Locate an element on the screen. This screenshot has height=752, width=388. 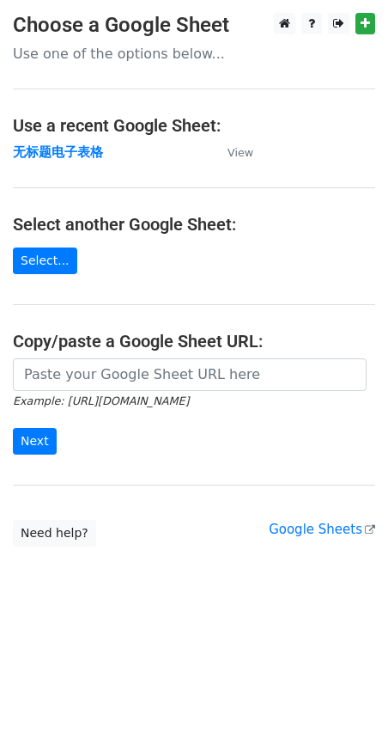
input: Next is located at coordinates (34, 441).